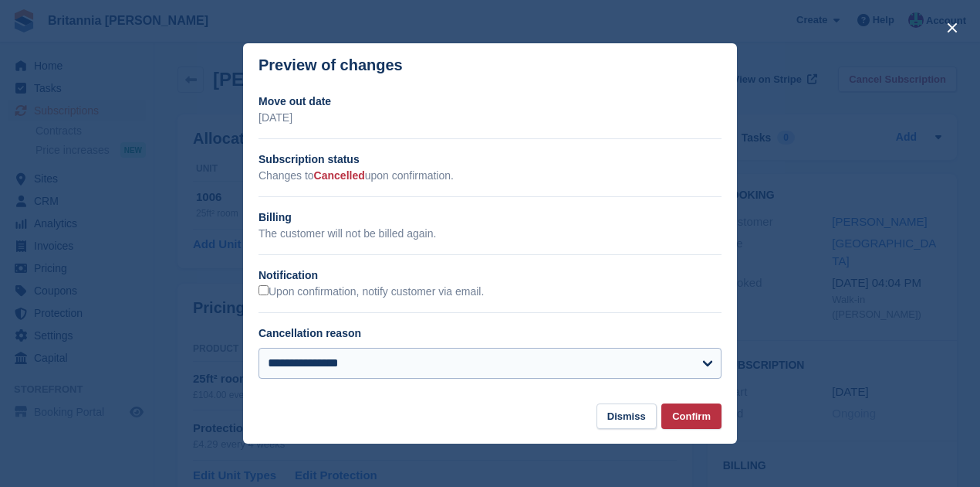  Describe the element at coordinates (490, 159) in the screenshot. I see `h2: Subscription status` at that location.